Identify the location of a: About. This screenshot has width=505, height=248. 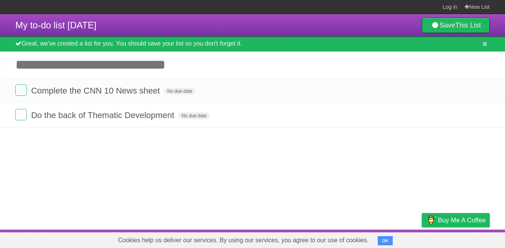
(328, 239).